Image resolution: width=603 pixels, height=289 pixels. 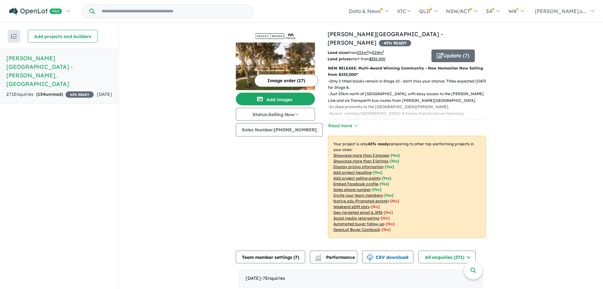 What do you see at coordinates (447, 257) in the screenshot?
I see `button: All enquiries (271)` at bounding box center [447, 257].